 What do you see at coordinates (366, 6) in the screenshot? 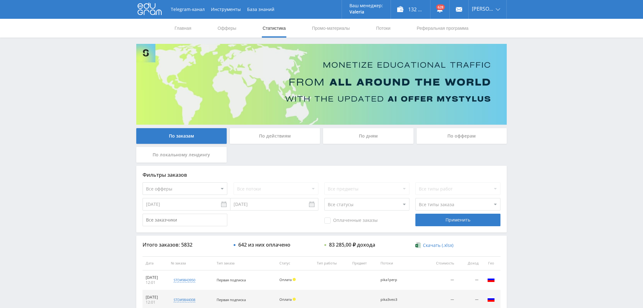
I see `p: Ваш менеджер:` at bounding box center [366, 6].